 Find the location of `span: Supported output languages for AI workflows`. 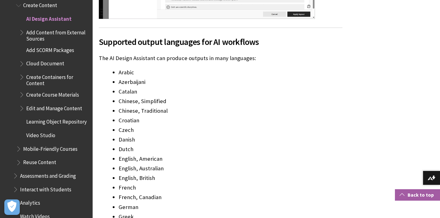

span: Supported output languages for AI workflows is located at coordinates (221, 42).